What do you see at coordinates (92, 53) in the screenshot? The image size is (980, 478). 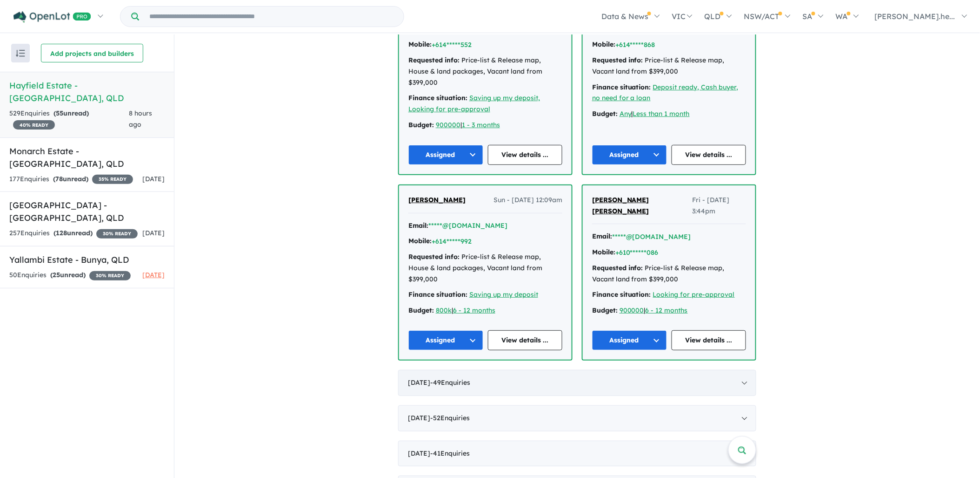 I see `button: Add projects and builders` at bounding box center [92, 53].